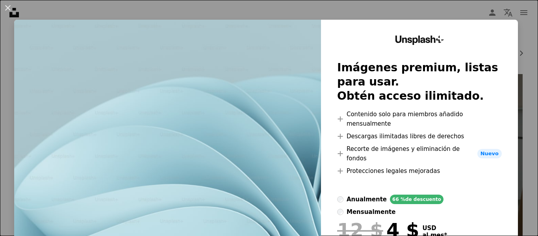 The width and height of the screenshot is (538, 236). I want to click on li: Contenido solo para miembros añadido mensualmente, so click(419, 119).